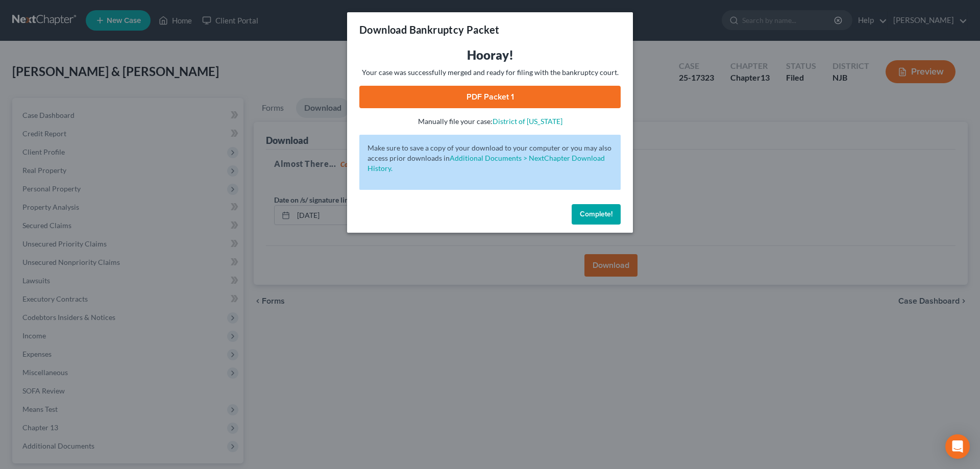 Image resolution: width=980 pixels, height=469 pixels. What do you see at coordinates (490, 73) in the screenshot?
I see `p: Your case was successfully merged and ready for filing with the bankruptcy court.` at bounding box center [490, 73].